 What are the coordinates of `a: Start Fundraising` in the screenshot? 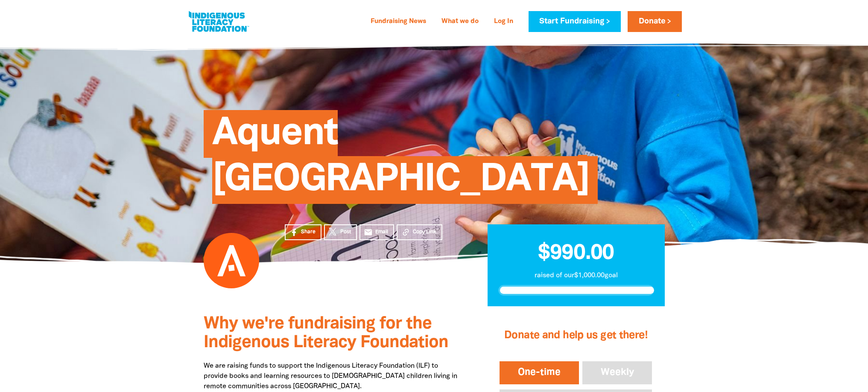 It's located at (574, 21).